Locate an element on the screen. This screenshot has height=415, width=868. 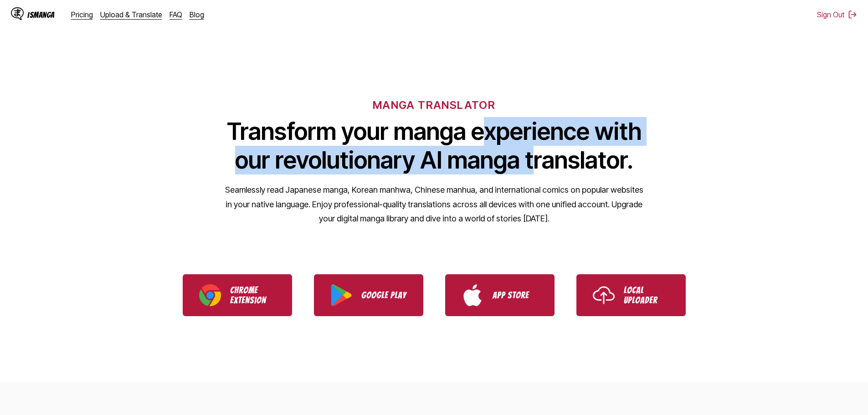
a: Blog is located at coordinates (197, 15).